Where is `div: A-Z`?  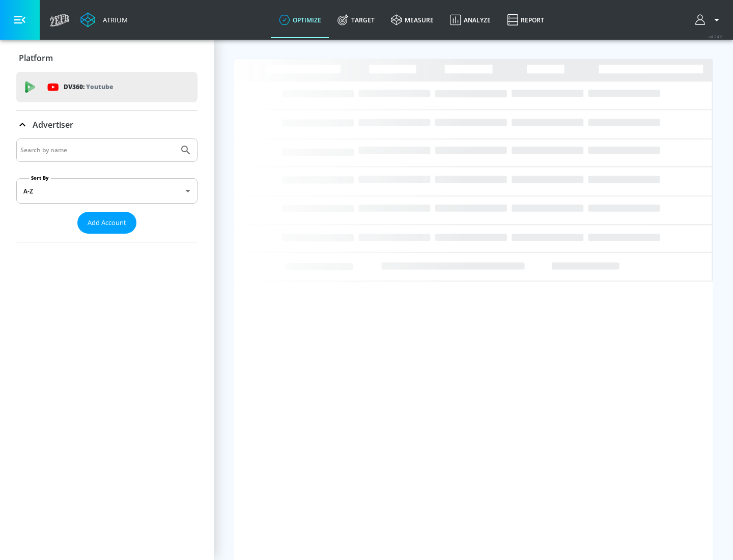 div: A-Z is located at coordinates (107, 191).